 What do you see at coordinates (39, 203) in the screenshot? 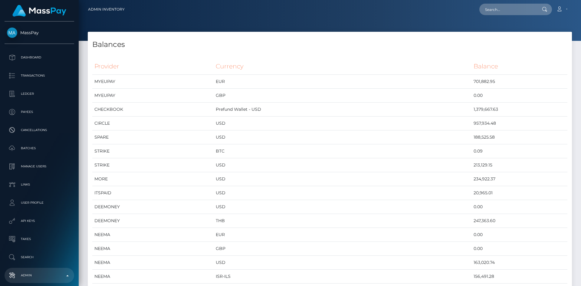
I see `a: User Profile` at bounding box center [39, 203].